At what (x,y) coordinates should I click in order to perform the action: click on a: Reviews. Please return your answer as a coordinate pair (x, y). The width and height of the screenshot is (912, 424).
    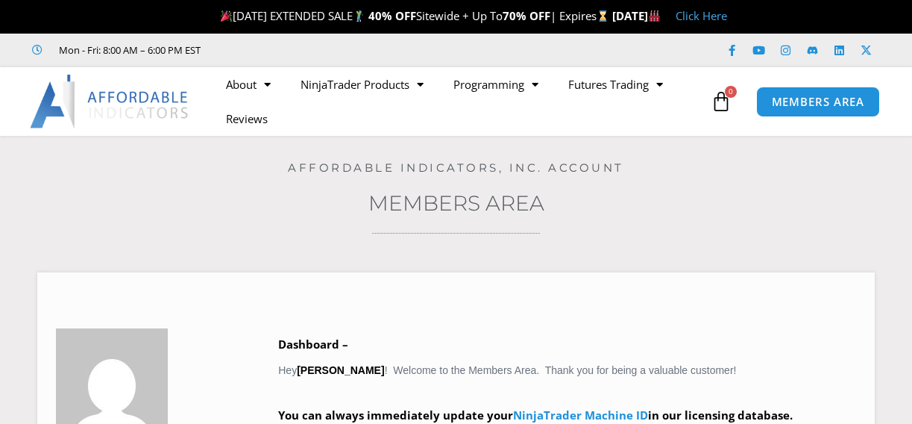
    Looking at the image, I should click on (247, 119).